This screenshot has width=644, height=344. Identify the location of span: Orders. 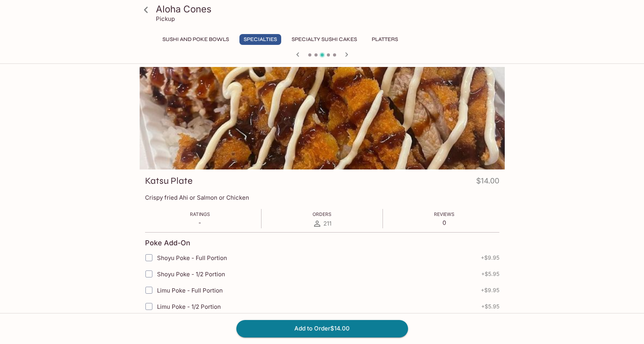
(322, 214).